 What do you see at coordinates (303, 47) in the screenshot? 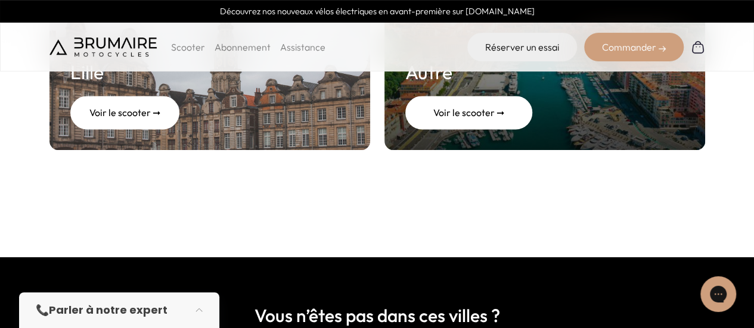
I see `a: Assistance` at bounding box center [303, 47].